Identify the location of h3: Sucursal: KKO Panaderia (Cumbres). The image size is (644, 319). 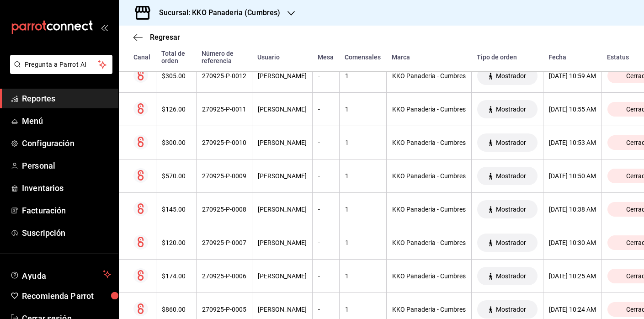
(216, 13).